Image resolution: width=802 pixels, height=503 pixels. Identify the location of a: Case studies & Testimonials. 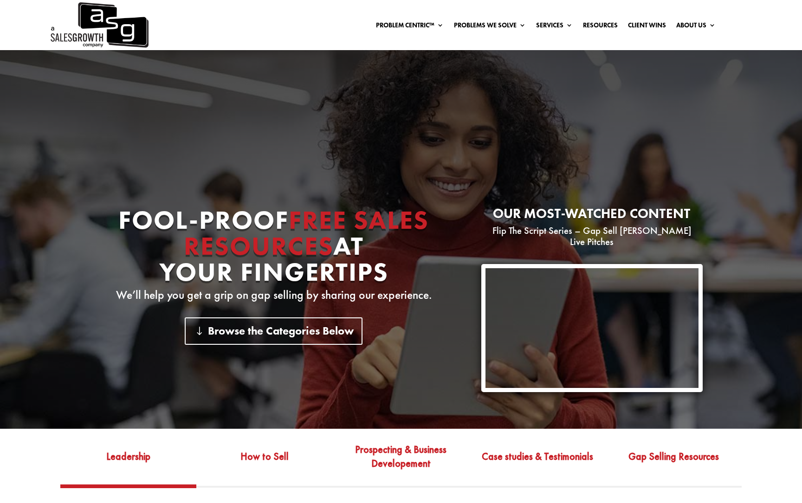
(538, 463).